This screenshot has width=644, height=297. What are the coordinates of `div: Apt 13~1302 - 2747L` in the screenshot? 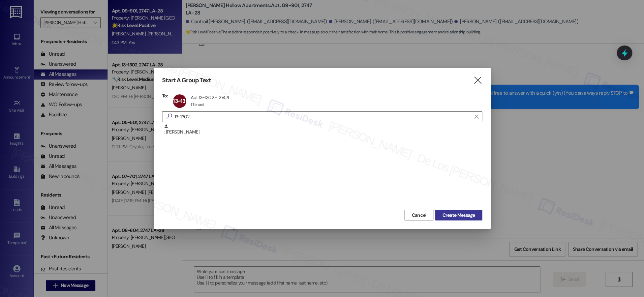 It's located at (210, 98).